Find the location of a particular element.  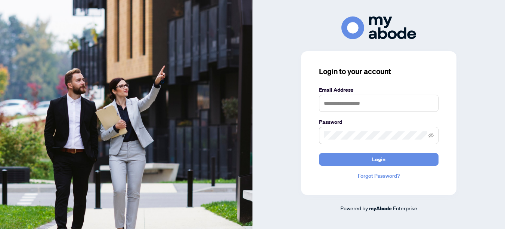

img: ma-logo is located at coordinates (379, 28).